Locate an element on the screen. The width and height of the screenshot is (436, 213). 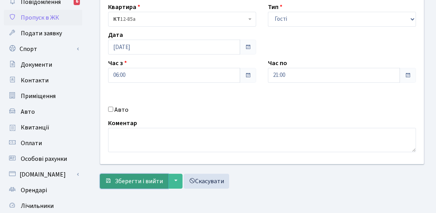
span: Документи is located at coordinates (36, 65).